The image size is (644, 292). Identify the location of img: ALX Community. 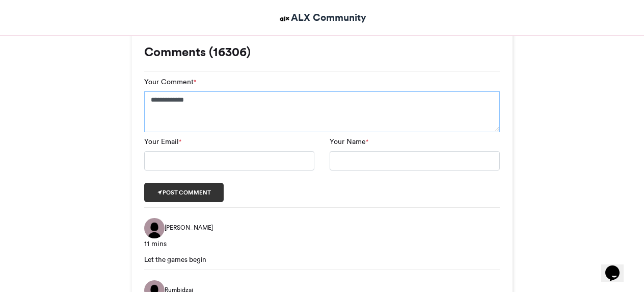
(284, 18).